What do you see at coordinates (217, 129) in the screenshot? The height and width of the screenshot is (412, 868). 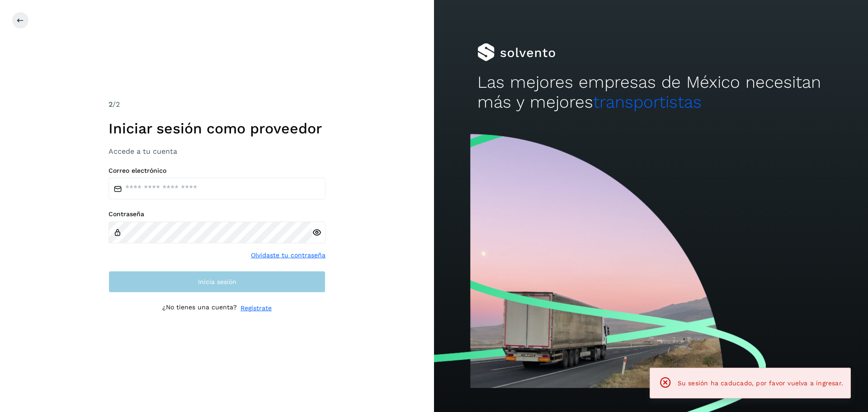 I see `h1: Iniciar sesión como proveedor` at bounding box center [217, 129].